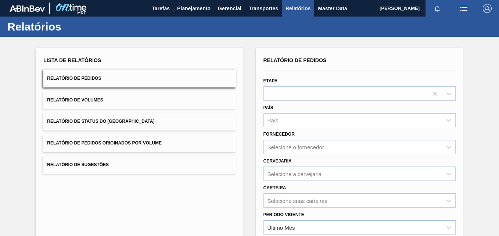 The height and width of the screenshot is (236, 499). Describe the element at coordinates (75, 100) in the screenshot. I see `span: Relatório de Volumes` at that location.